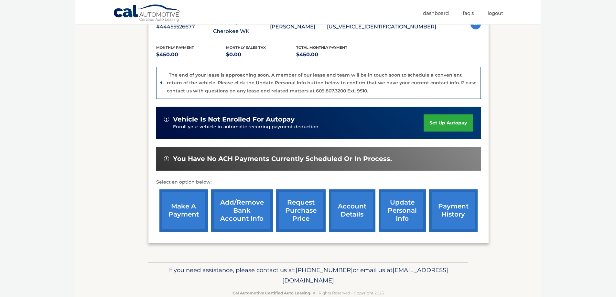 Image resolution: width=616 pixels, height=297 pixels. I want to click on a: request purchase price, so click(301, 210).